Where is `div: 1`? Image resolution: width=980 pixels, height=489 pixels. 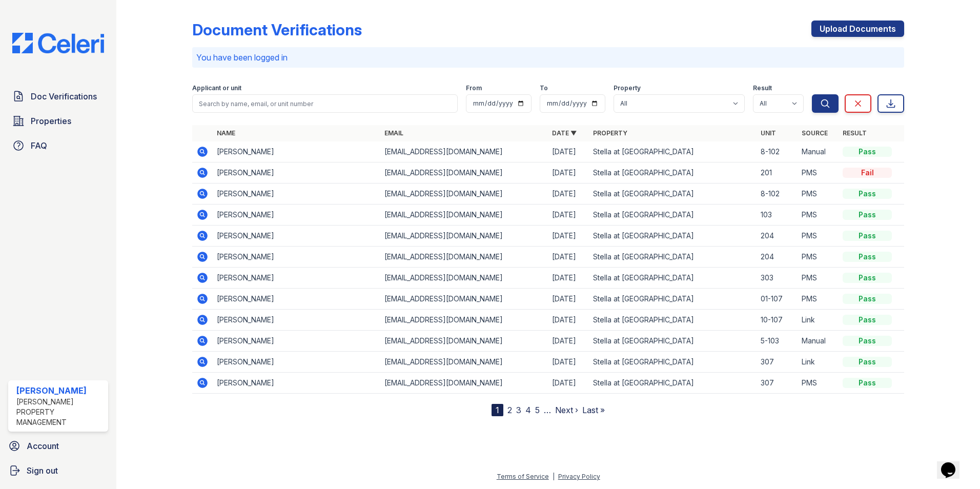 div: 1 is located at coordinates (497, 410).